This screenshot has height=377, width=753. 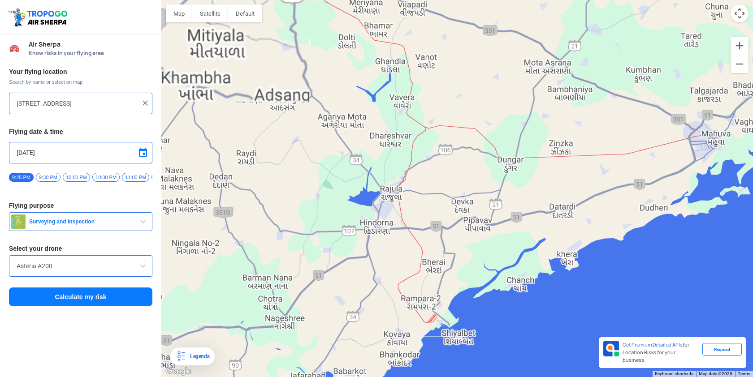 What do you see at coordinates (135, 178) in the screenshot?
I see `span: 11:00 PM` at bounding box center [135, 178].